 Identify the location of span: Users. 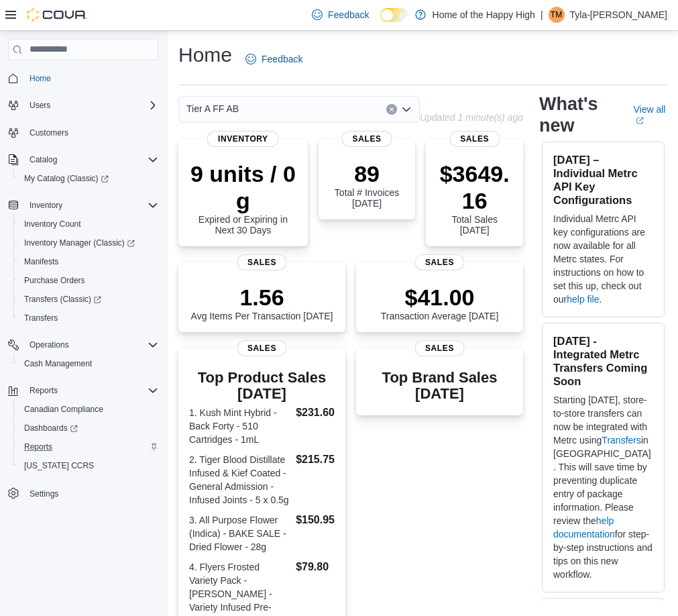
(91, 105).